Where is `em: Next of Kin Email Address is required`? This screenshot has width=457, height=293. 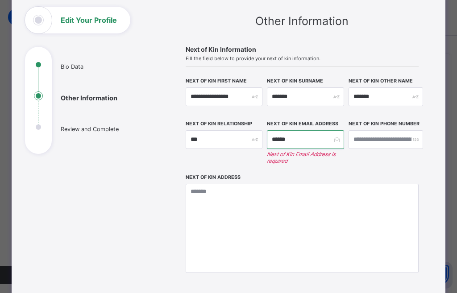 em: Next of Kin Email Address is required is located at coordinates (305, 158).